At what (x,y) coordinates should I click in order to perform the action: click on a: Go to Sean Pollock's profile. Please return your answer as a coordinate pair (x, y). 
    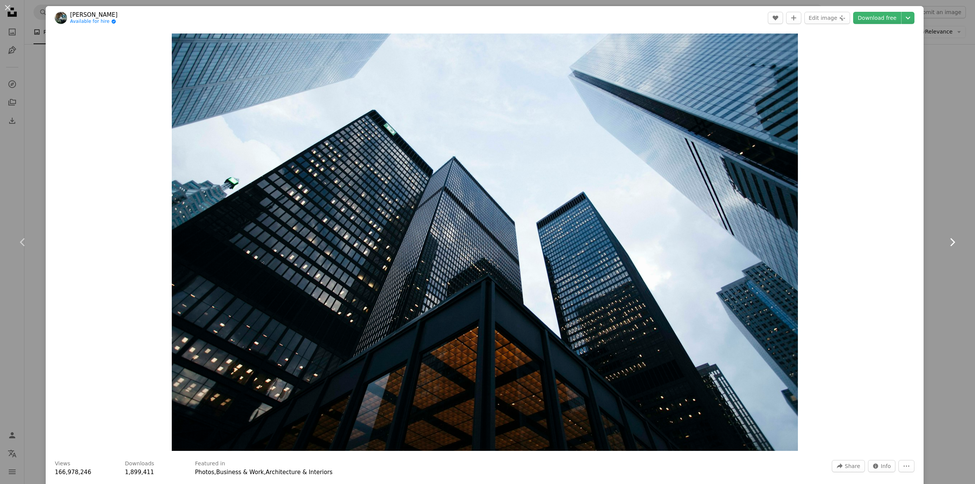
    Looking at the image, I should click on (61, 18).